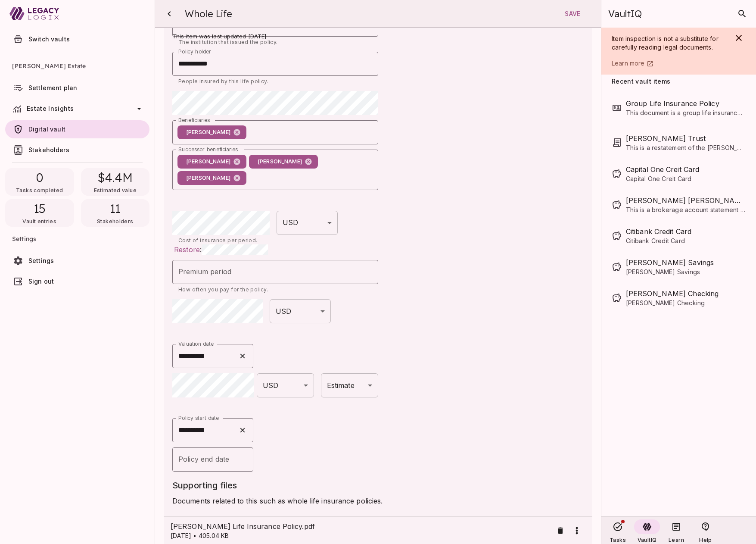 This screenshot has width=756, height=544. What do you see at coordinates (39, 190) in the screenshot?
I see `span: Tasks completed` at bounding box center [39, 190].